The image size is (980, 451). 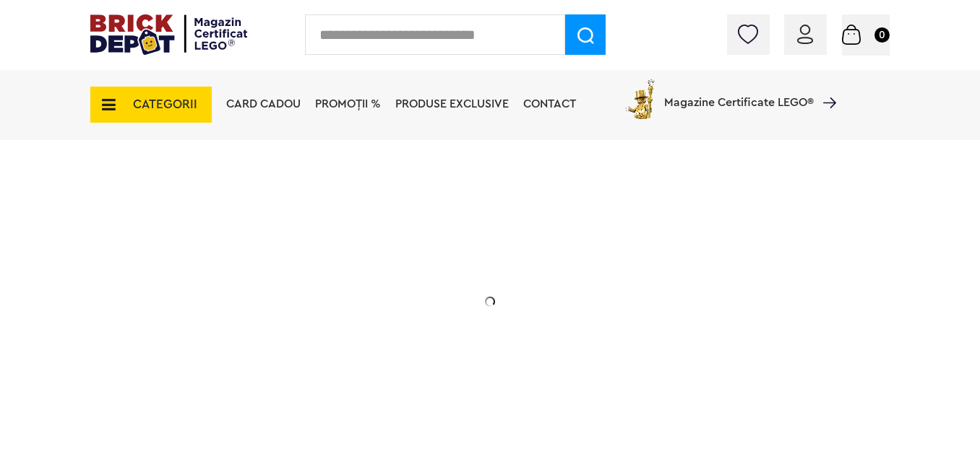 I want to click on div: Află detalii, so click(x=338, y=387).